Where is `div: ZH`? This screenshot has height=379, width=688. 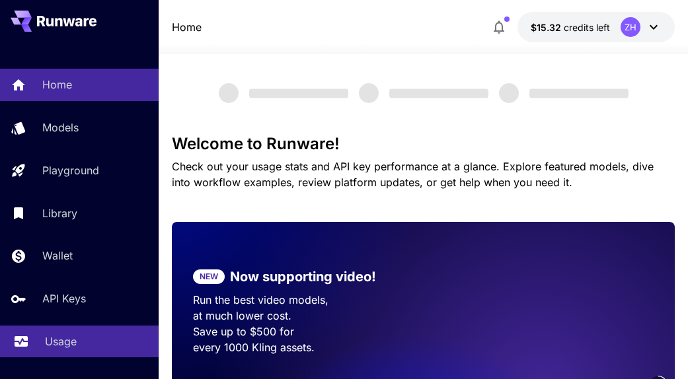 div: ZH is located at coordinates (630, 27).